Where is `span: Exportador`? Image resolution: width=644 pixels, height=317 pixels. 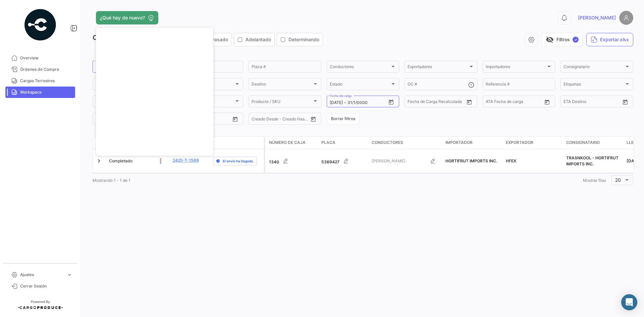
span: Exportador is located at coordinates (519, 143).